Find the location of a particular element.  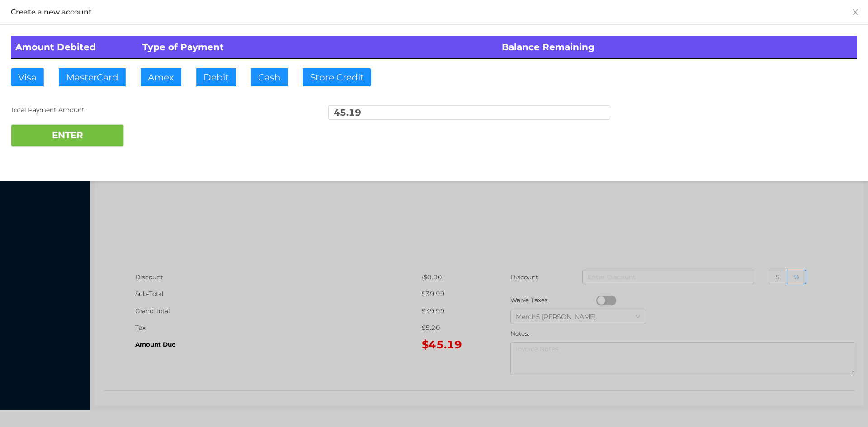

th: Balance Remaining is located at coordinates (677, 47).